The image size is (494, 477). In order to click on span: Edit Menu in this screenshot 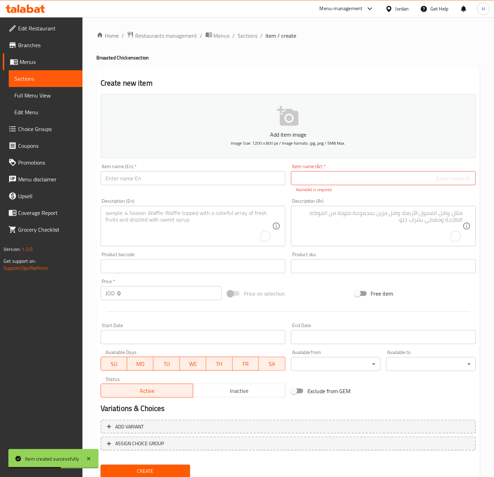, I will do `click(45, 112)`.